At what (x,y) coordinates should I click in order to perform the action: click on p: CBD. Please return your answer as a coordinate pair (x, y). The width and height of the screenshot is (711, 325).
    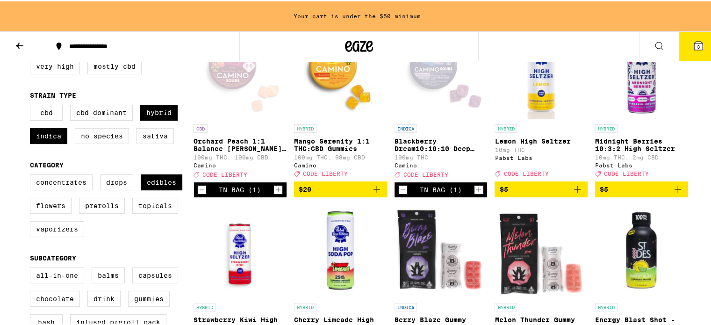
    Looking at the image, I should click on (200, 127).